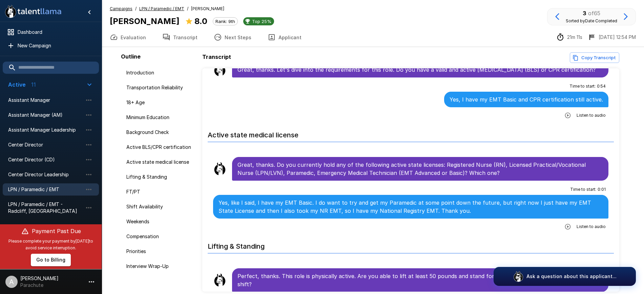  I want to click on b: Outline, so click(131, 57).